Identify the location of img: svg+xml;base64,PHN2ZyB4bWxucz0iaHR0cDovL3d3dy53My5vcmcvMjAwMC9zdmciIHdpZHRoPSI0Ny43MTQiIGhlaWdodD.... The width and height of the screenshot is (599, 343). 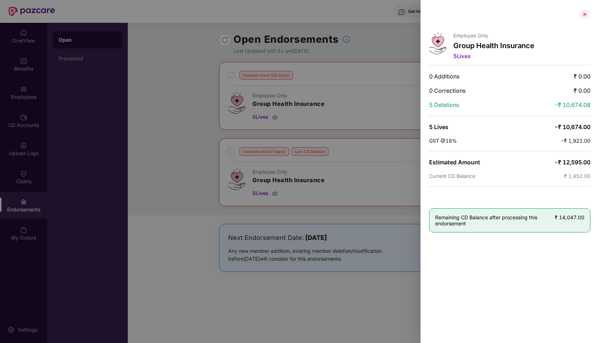
(438, 43).